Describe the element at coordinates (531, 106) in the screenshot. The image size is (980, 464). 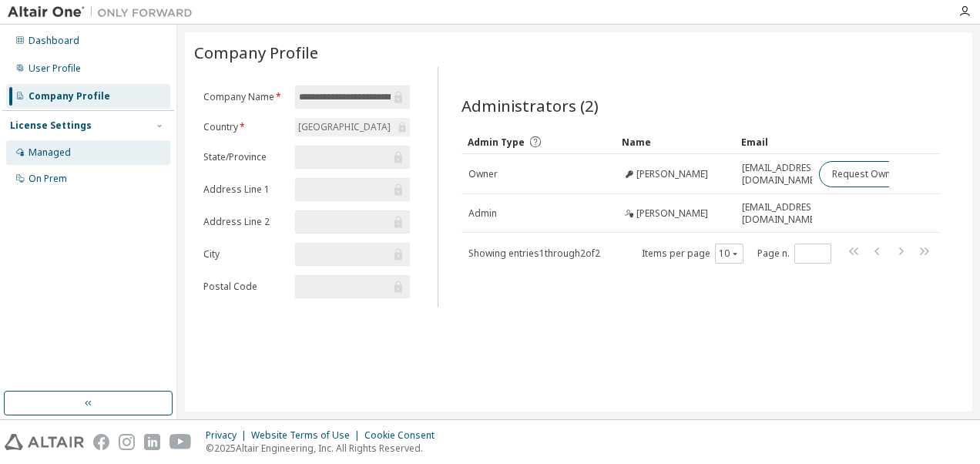
I see `span: Administrators (2)` at that location.